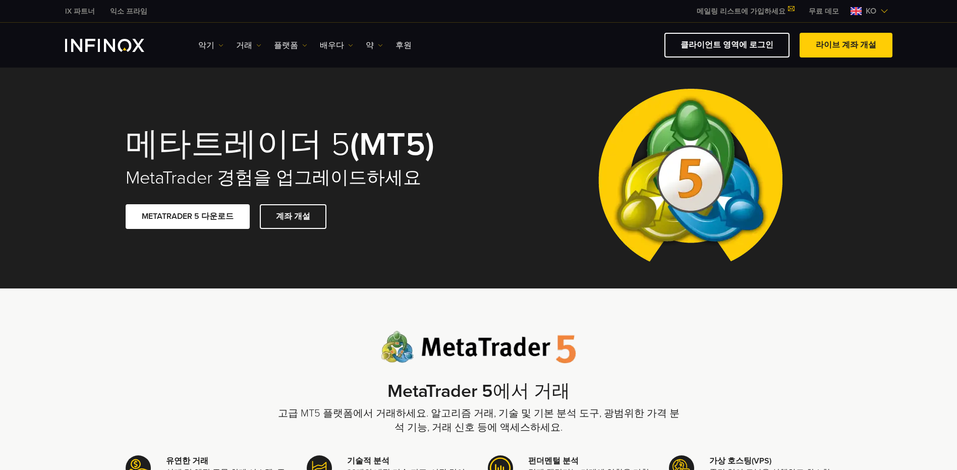  What do you see at coordinates (846, 45) in the screenshot?
I see `a: 라이브 계좌 개설` at bounding box center [846, 45].